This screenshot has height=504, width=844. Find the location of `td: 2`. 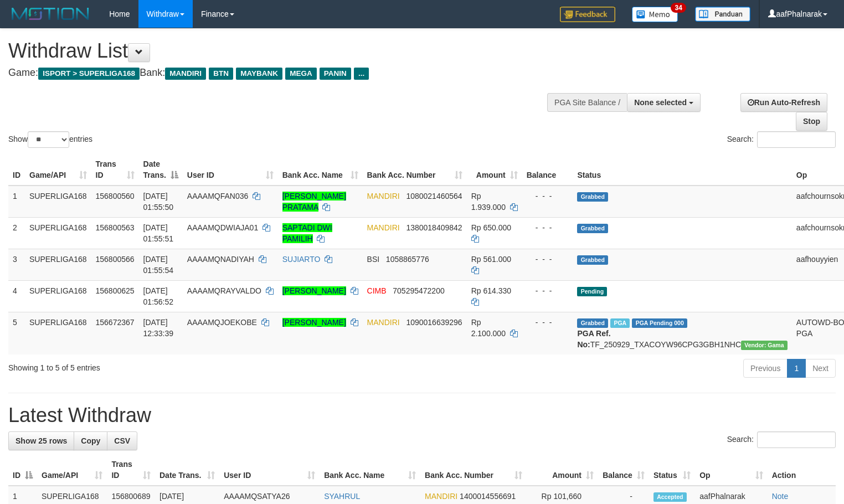

td: 2 is located at coordinates (16, 233).